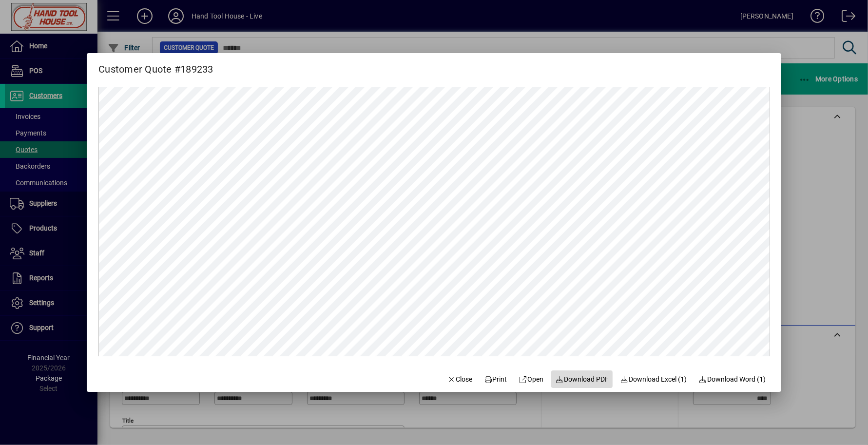 The height and width of the screenshot is (445, 868). What do you see at coordinates (582, 379) in the screenshot?
I see `a: Download PDF` at bounding box center [582, 379].